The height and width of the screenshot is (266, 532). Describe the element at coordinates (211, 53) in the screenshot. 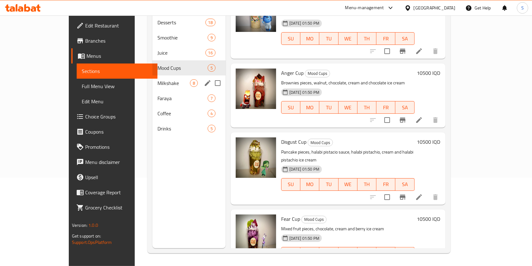

I see `span: 16` at that location.